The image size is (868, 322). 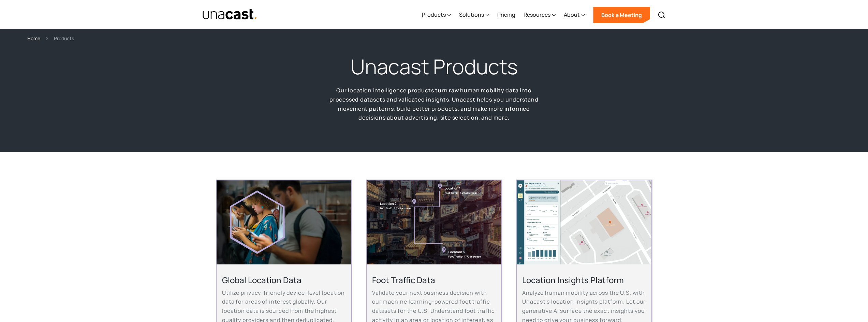 I want to click on div: Home, so click(x=34, y=38).